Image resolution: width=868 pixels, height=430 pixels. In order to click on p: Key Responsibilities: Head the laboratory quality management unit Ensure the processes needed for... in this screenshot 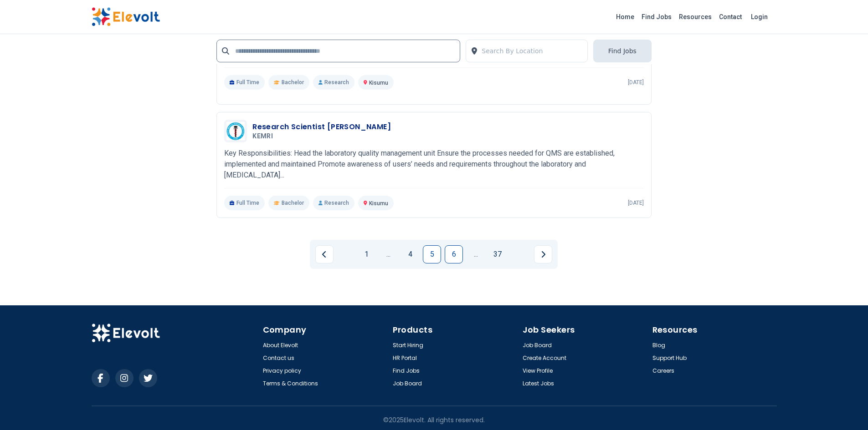, I will do `click(434, 165)`.